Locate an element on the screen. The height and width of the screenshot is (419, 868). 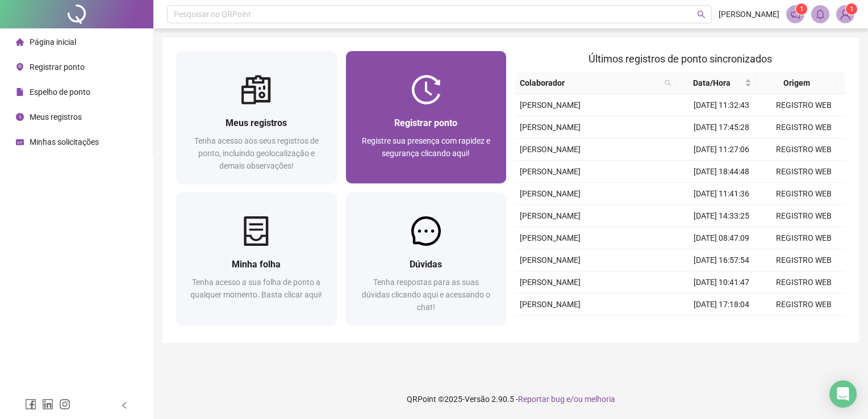
sup: Atualize o seu contato no menu Meus Dados is located at coordinates (852, 9).